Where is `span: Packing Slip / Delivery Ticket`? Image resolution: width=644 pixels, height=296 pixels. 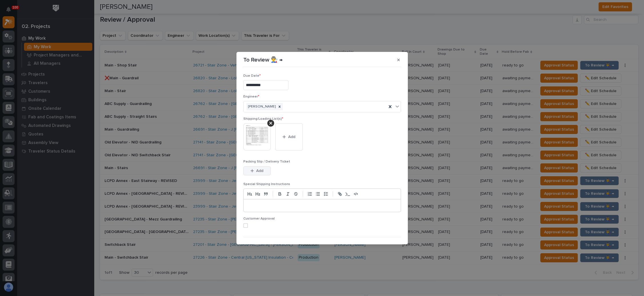 span: Packing Slip / Delivery Ticket is located at coordinates (267, 162).